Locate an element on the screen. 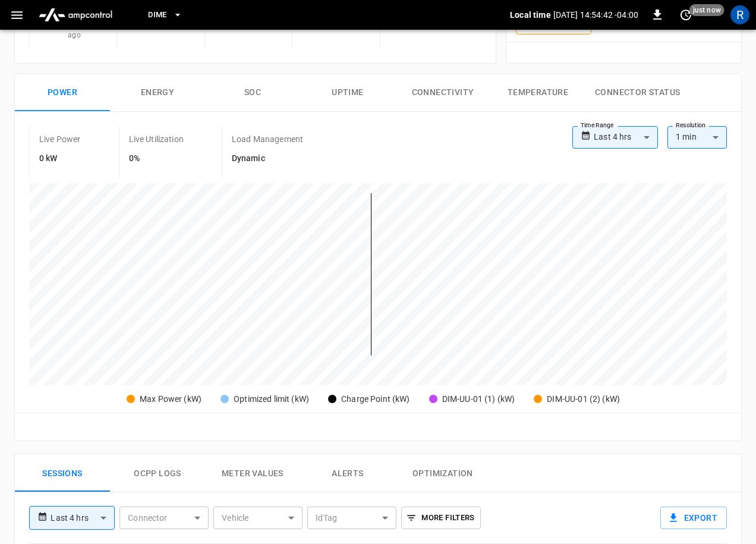 This screenshot has height=544, width=756. button: Alerts is located at coordinates (347, 473).